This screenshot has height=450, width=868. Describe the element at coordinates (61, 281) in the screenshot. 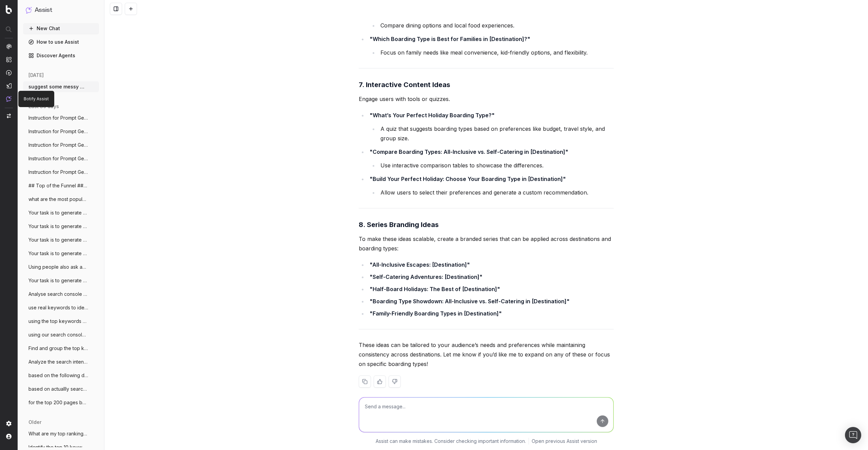

I see `button: Your task is to generate a list of promp` at that location.